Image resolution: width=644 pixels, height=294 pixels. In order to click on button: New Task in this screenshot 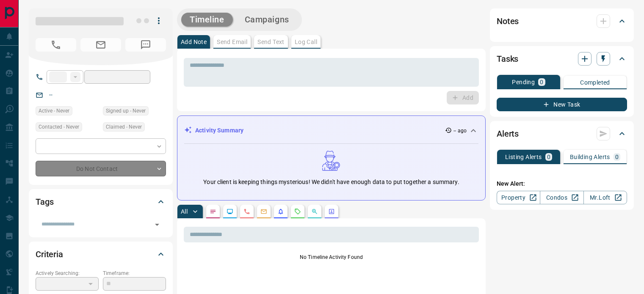, I will do `click(562, 105)`.